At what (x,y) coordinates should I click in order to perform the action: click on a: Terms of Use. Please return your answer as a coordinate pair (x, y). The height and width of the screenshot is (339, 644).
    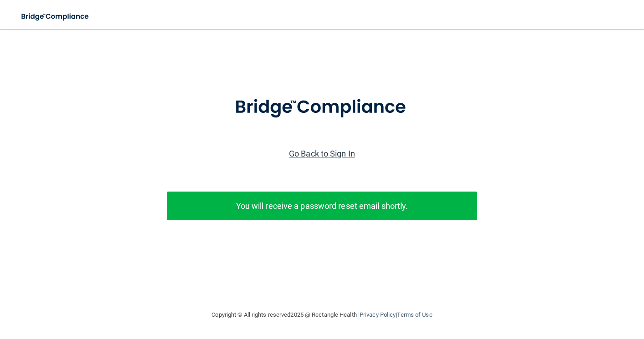
    Looking at the image, I should click on (414, 314).